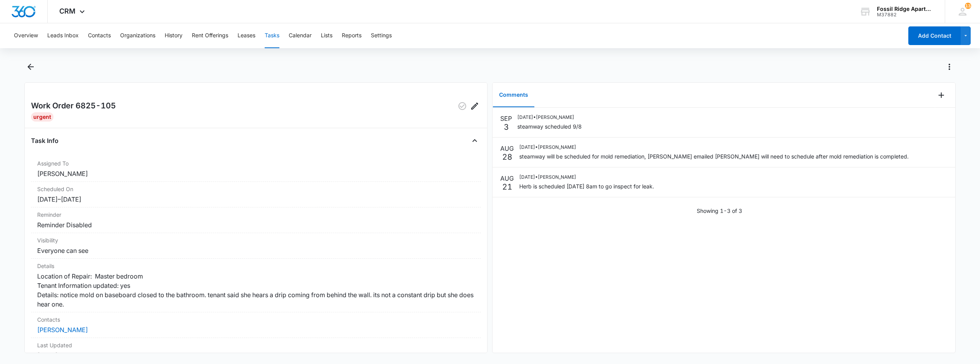 This screenshot has height=364, width=980. I want to click on div: account id, so click(906, 15).